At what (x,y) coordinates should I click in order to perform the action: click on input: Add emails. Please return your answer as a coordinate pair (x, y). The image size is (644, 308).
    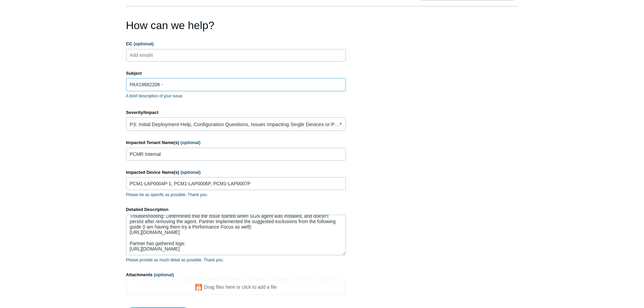
    Looking at the image, I should click on (147, 55).